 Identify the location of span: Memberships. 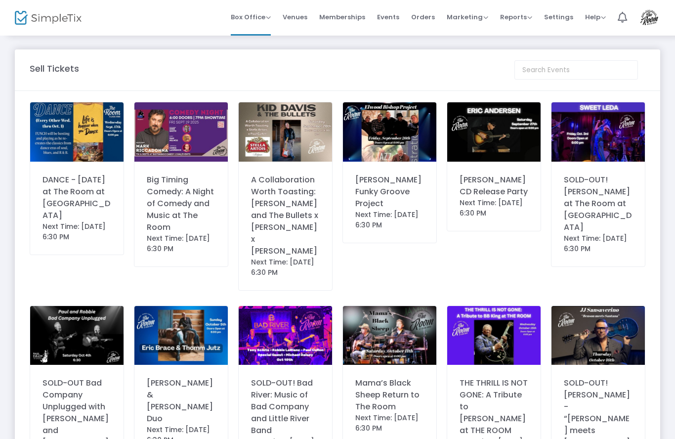
(342, 17).